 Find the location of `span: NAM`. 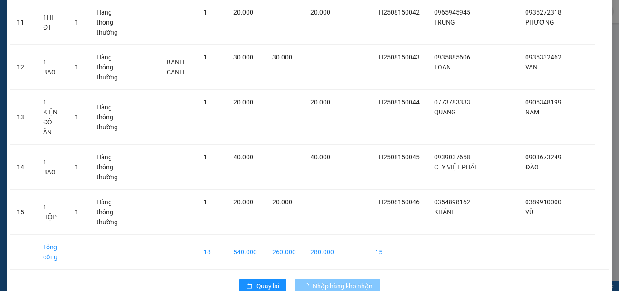

span: NAM is located at coordinates (532, 112).